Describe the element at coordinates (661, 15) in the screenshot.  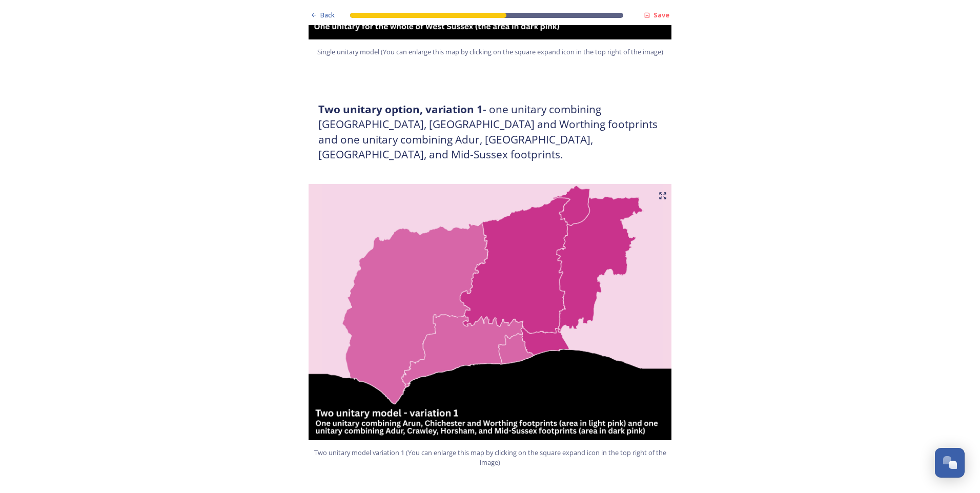
I see `strong: Save` at that location.